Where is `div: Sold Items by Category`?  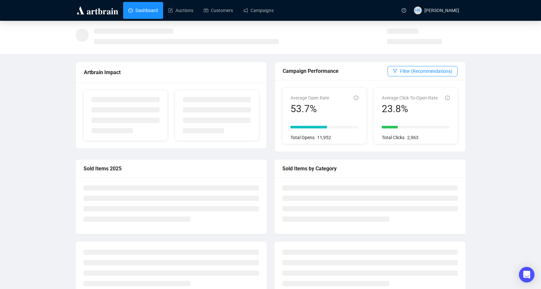 div: Sold Items by Category is located at coordinates (370, 168).